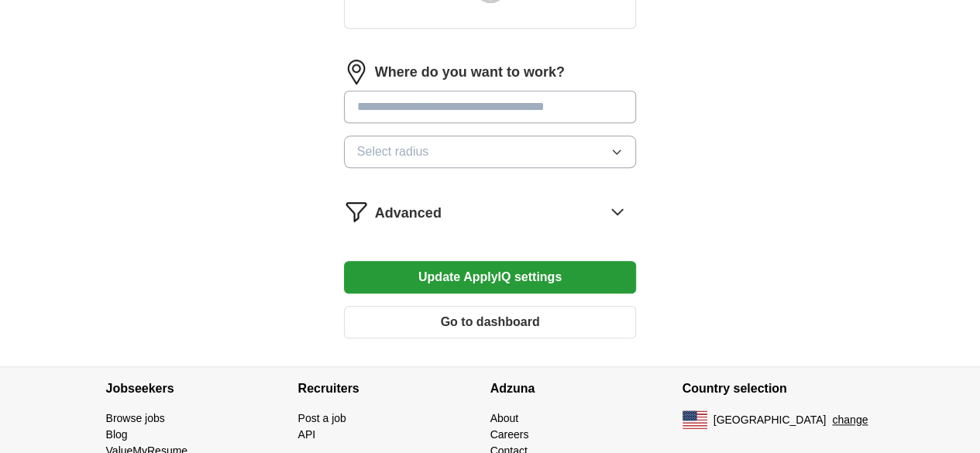 This screenshot has height=453, width=980. I want to click on button: change, so click(850, 419).